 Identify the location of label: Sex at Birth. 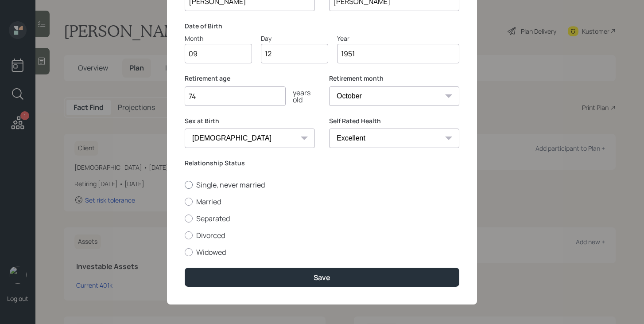
(250, 121).